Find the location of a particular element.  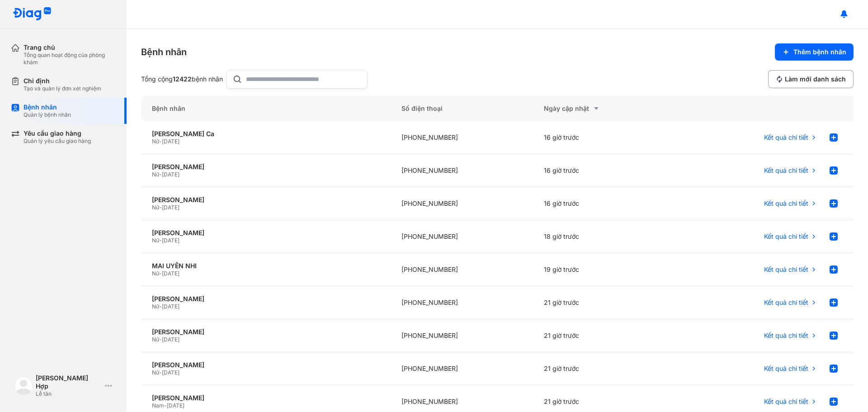

div: Tạo và quản lý đơn xét nghiệm is located at coordinates (63, 89).